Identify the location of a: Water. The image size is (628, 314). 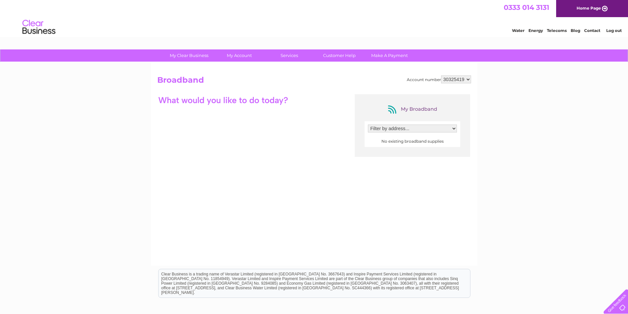
(518, 30).